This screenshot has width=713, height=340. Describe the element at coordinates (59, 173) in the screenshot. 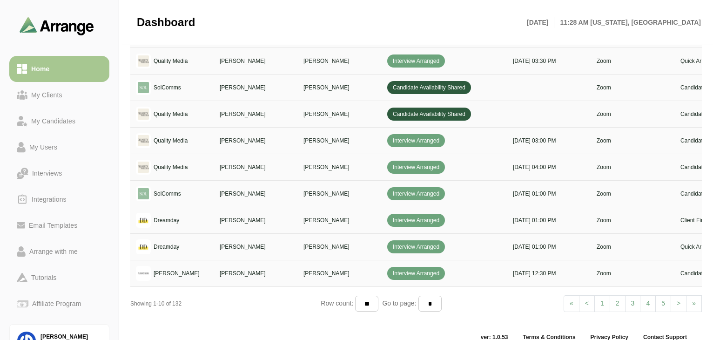

I see `a: Interviews` at that location.